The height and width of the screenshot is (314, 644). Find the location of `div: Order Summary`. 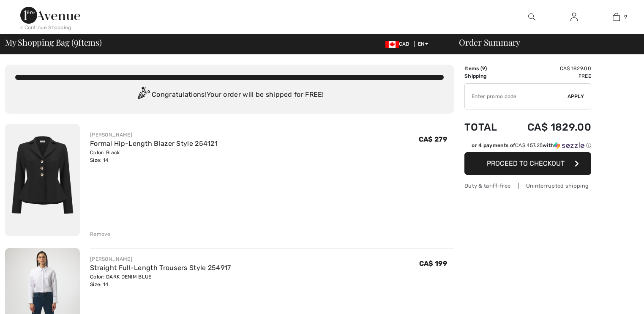

div: Order Summary is located at coordinates (544, 42).